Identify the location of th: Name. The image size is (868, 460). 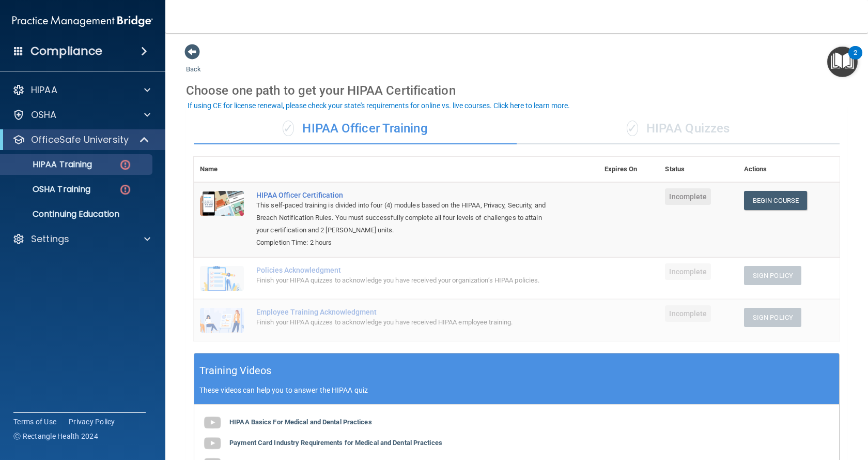
(222, 169).